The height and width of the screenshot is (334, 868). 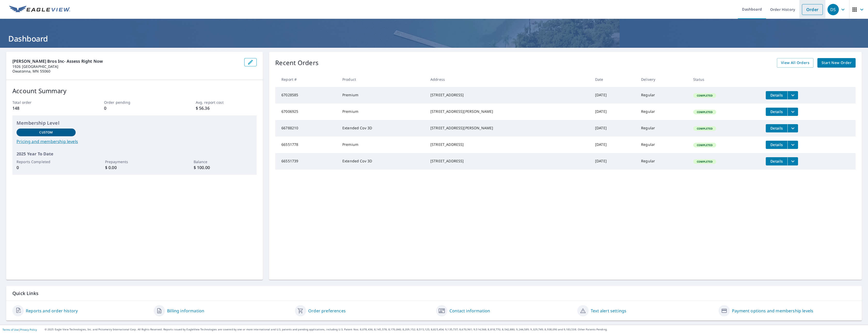 I want to click on a: Privacy Policy, so click(x=29, y=330).